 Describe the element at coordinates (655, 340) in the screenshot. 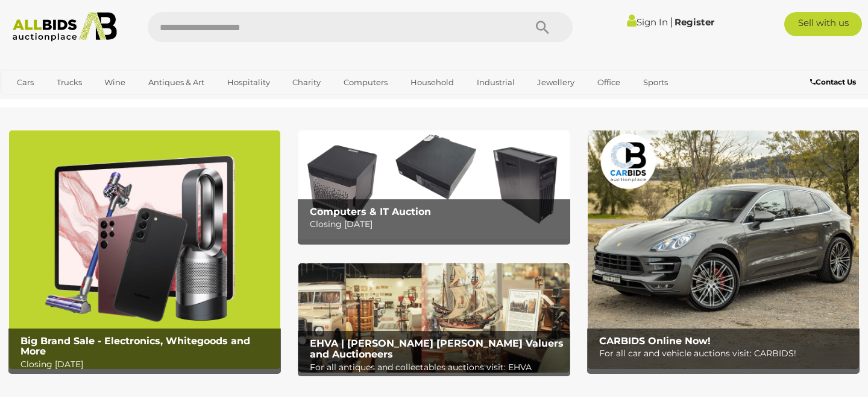

I see `b: CARBIDS Online Now!` at that location.